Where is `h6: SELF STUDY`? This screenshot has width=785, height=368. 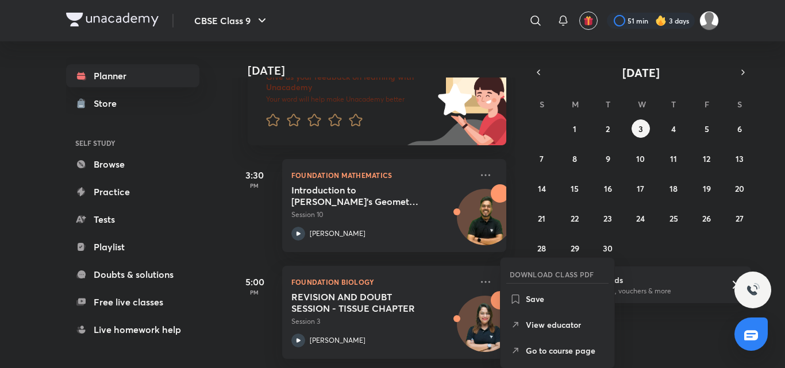 h6: SELF STUDY is located at coordinates (133, 143).